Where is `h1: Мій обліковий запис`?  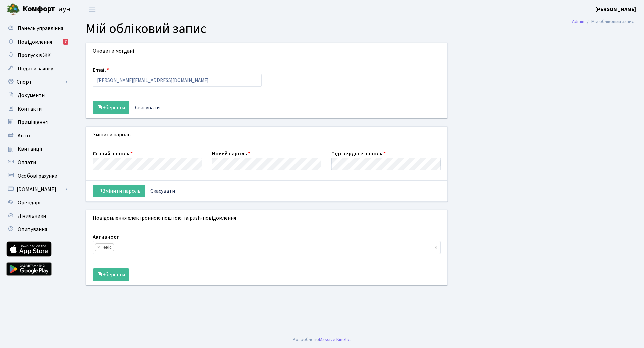 h1: Мій обліковий запис is located at coordinates (360, 29).